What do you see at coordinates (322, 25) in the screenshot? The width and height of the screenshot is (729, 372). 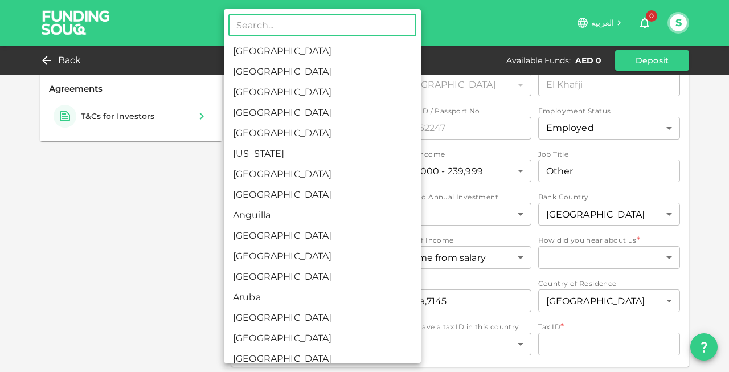 I see `input: Search...` at bounding box center [322, 25].